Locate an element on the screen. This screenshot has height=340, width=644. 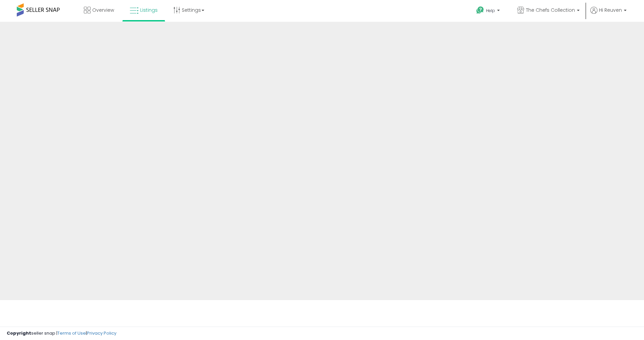
span: The Chefs Collection is located at coordinates (550, 10).